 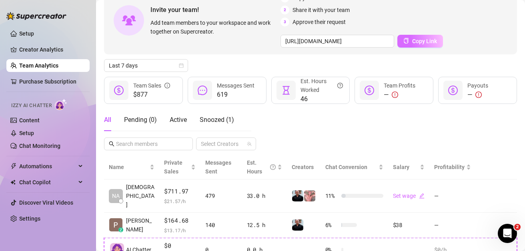 What do you see at coordinates (321, 10) in the screenshot?
I see `span: Share it with your team` at bounding box center [321, 10].